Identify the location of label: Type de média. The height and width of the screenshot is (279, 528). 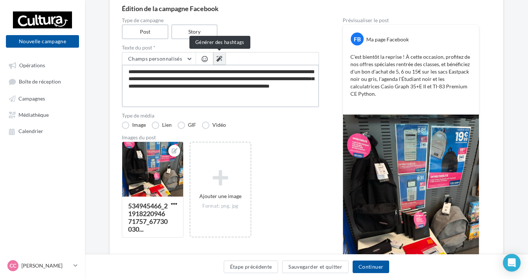
(220, 115).